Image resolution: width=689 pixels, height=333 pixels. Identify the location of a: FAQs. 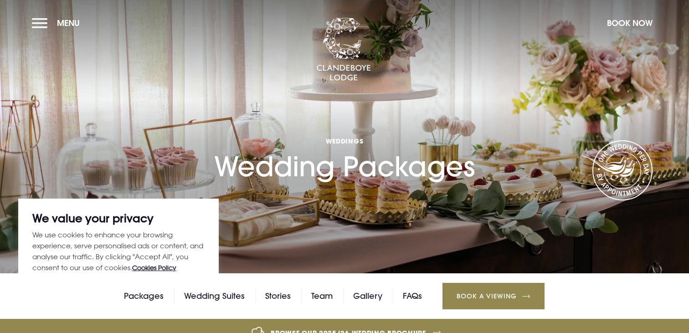
(413, 296).